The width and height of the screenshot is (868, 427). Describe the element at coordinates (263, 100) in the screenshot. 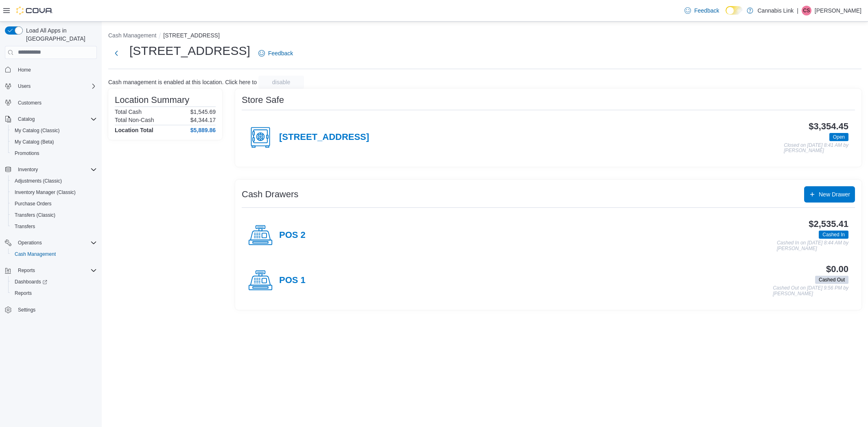

I see `h3: Store Safe` at that location.